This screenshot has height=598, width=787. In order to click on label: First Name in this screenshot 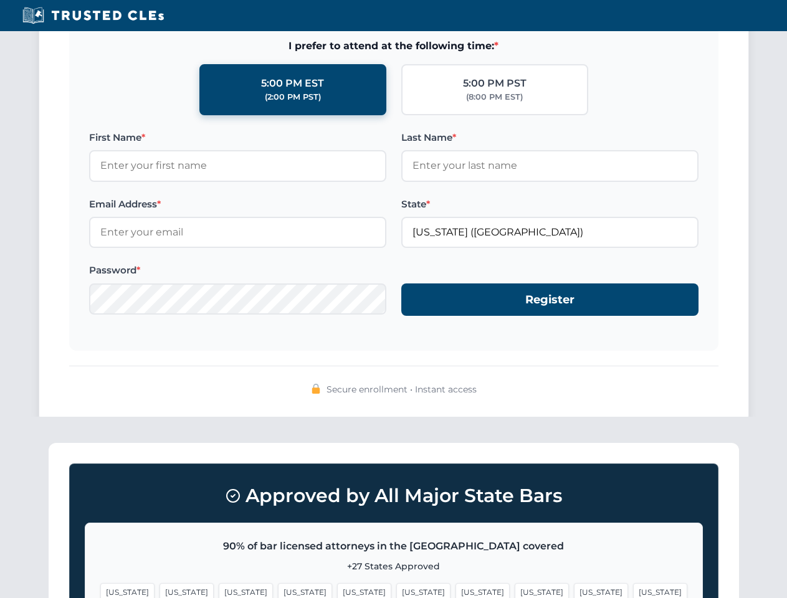, I will do `click(238, 138)`.